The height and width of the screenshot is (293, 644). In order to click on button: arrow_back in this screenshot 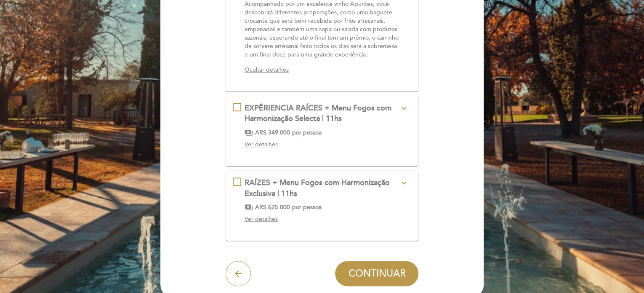, I will do `click(238, 273)`.